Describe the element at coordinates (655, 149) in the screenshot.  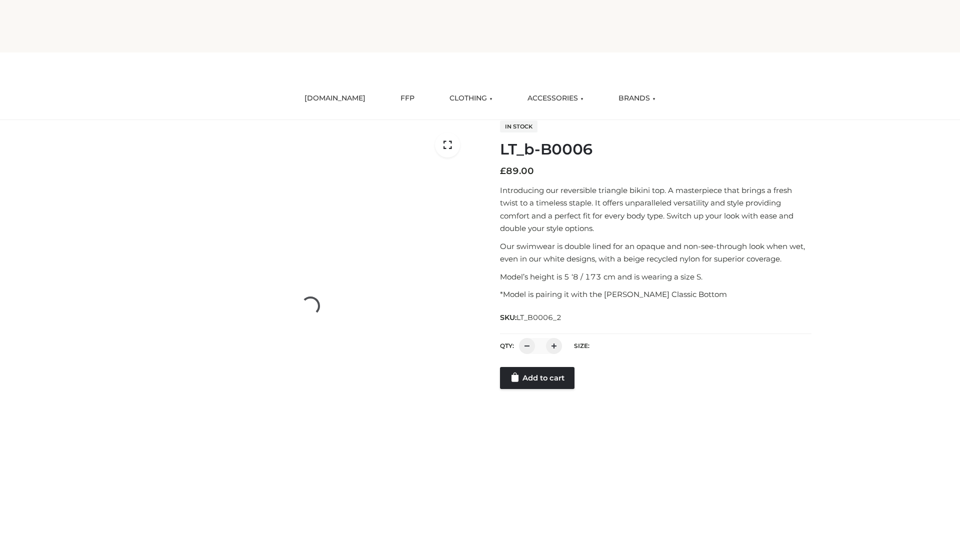
I see `h1: LT_b-B0006` at that location.